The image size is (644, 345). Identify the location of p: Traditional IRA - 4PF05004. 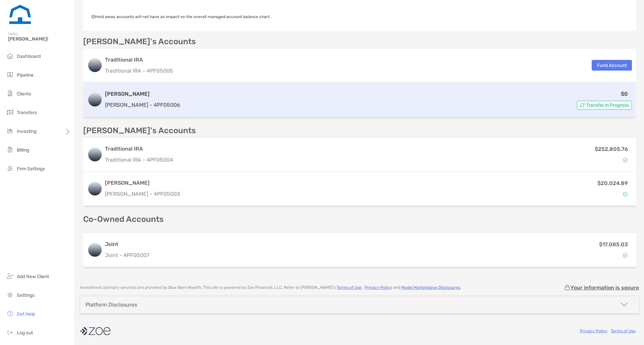
(139, 160).